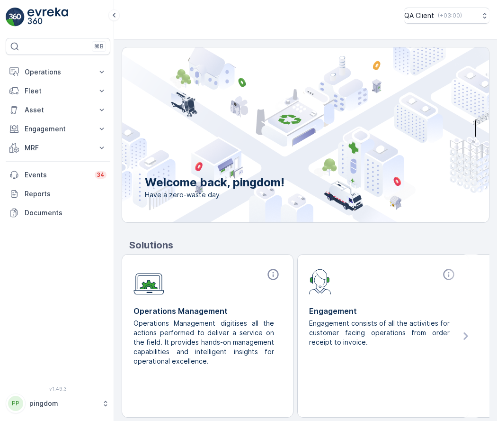  Describe the element at coordinates (58, 148) in the screenshot. I see `p: MRF` at that location.